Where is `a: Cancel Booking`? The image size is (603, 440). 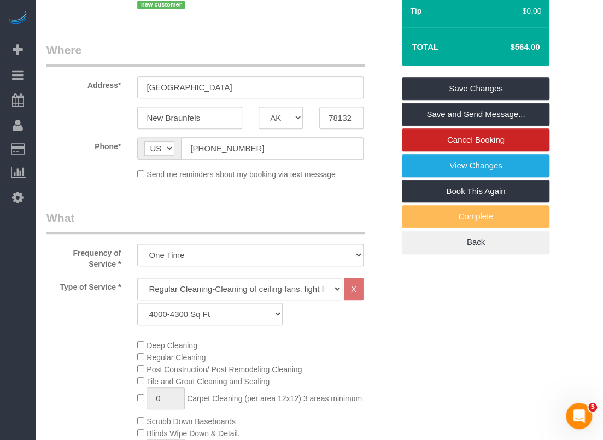
a: Cancel Booking is located at coordinates (476, 140).